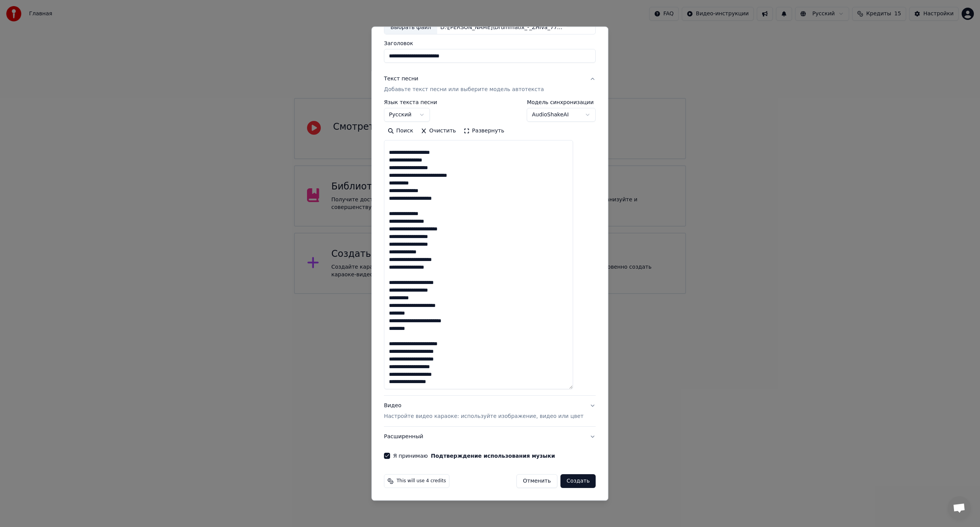 The width and height of the screenshot is (980, 527). I want to click on button: Создать, so click(578, 482).